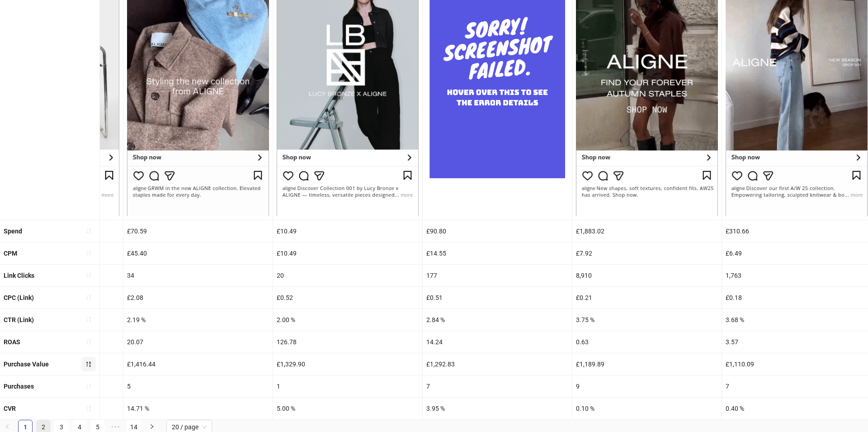 The width and height of the screenshot is (868, 432). I want to click on div: £2.08, so click(198, 298).